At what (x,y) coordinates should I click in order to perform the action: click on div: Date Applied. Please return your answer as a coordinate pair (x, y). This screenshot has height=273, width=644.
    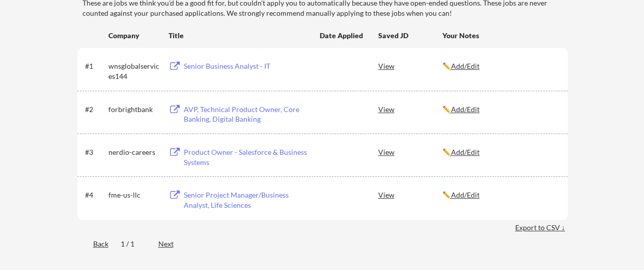
    Looking at the image, I should click on (342, 36).